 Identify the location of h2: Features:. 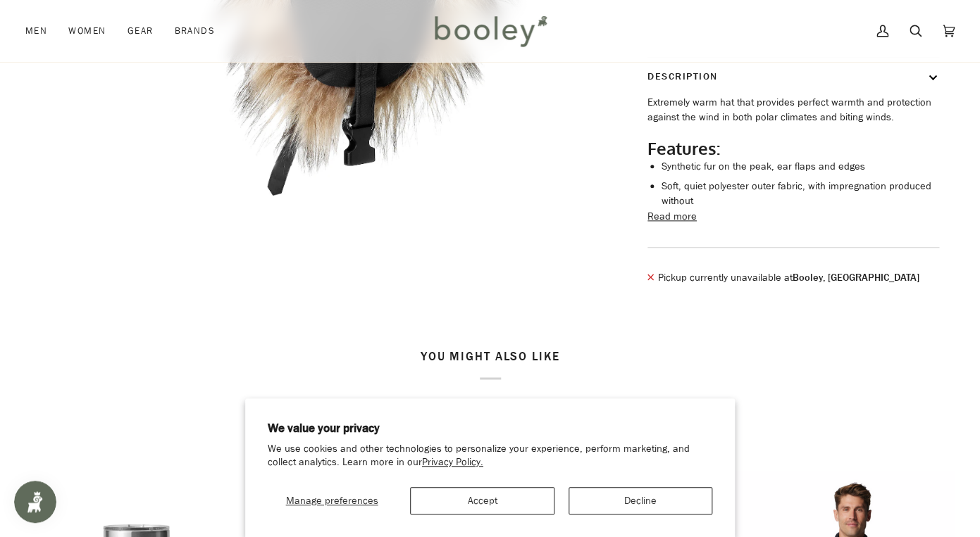
(793, 149).